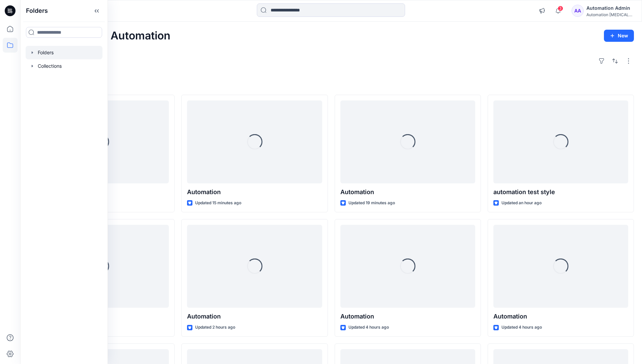 The height and width of the screenshot is (364, 642). I want to click on p: Updated 19 minutes ago, so click(372, 203).